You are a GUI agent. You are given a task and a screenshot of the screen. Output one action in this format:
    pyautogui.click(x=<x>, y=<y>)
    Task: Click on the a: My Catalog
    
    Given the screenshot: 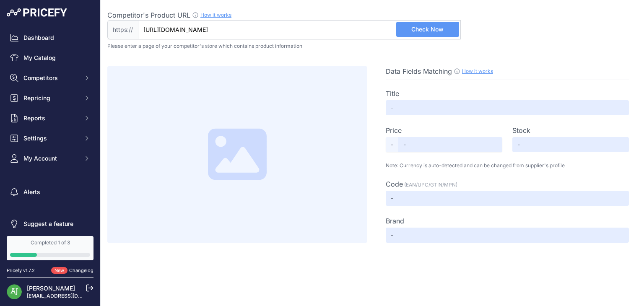 What is the action you would take?
    pyautogui.click(x=50, y=58)
    